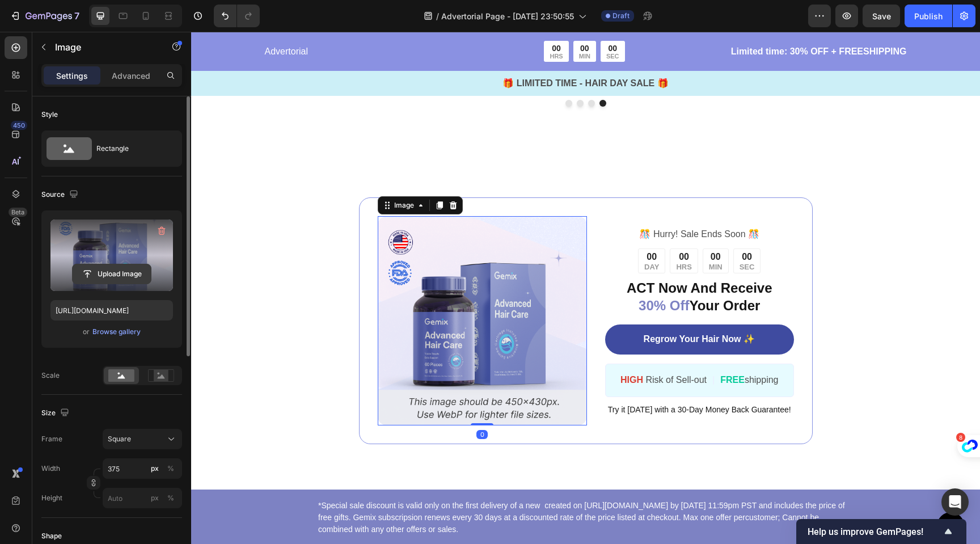 Image resolution: width=980 pixels, height=544 pixels. I want to click on label: Width, so click(51, 468).